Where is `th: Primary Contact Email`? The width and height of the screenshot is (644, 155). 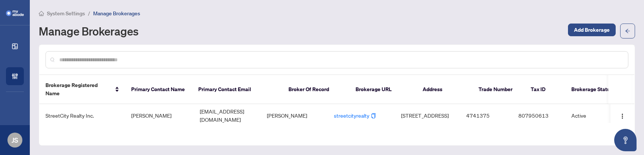 th: Primary Contact Email is located at coordinates (237, 89).